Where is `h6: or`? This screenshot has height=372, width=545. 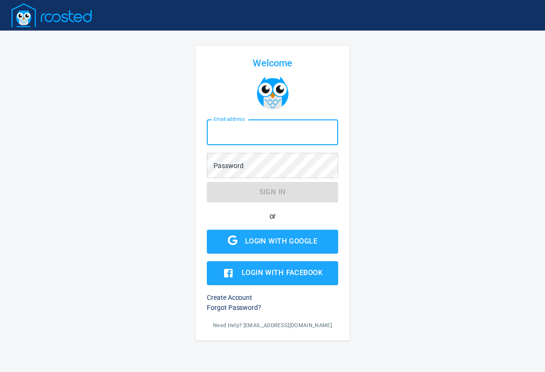 h6: or is located at coordinates (272, 216).